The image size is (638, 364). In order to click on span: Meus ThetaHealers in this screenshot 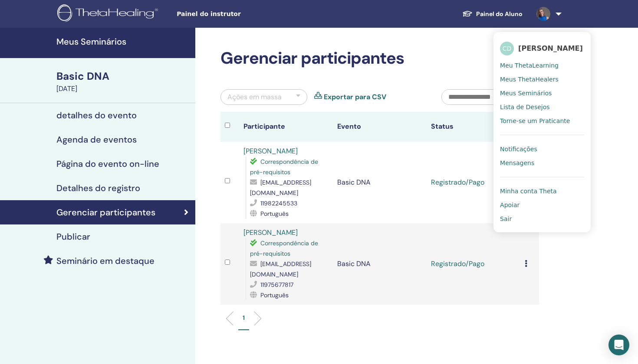, I will do `click(529, 80)`.